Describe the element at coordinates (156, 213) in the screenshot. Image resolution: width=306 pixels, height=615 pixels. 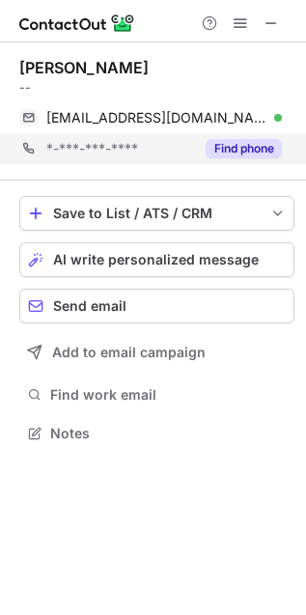
I see `button: save-profile-one-click` at that location.